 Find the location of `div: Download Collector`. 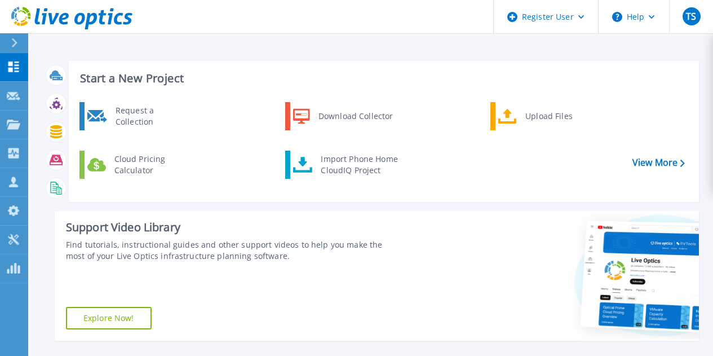

div: Download Collector is located at coordinates (355, 116).